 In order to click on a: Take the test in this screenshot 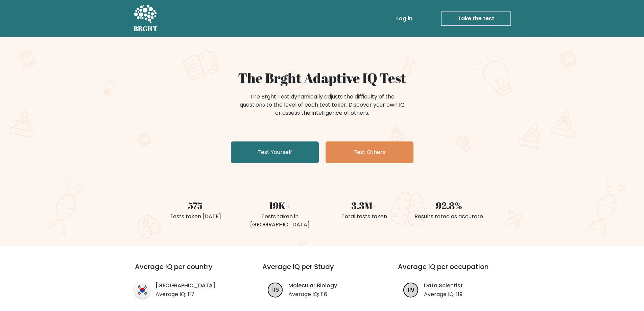, I will do `click(476, 18)`.